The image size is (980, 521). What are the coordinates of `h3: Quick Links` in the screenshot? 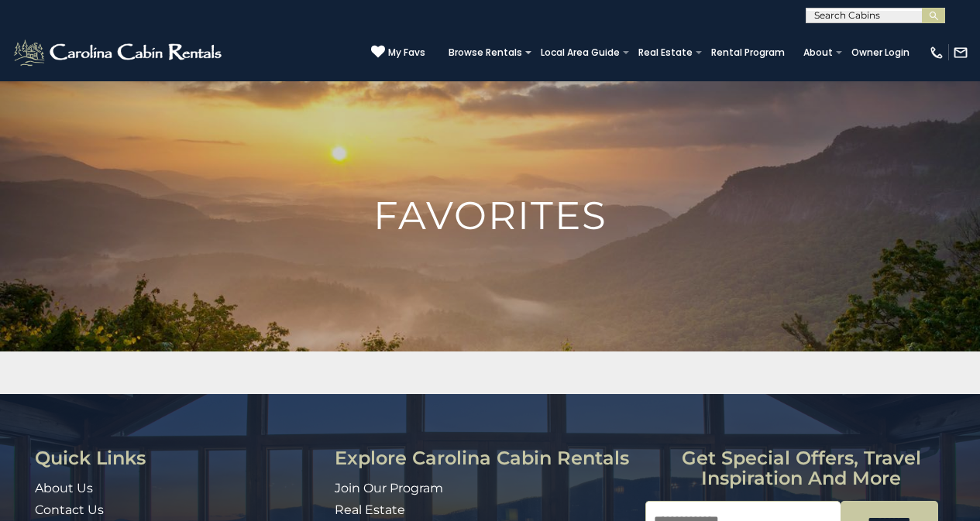 It's located at (179, 458).